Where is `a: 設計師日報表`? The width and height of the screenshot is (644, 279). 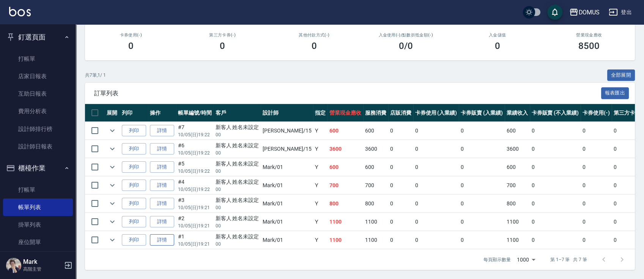 a: 設計師日報表 is located at coordinates (38, 147).